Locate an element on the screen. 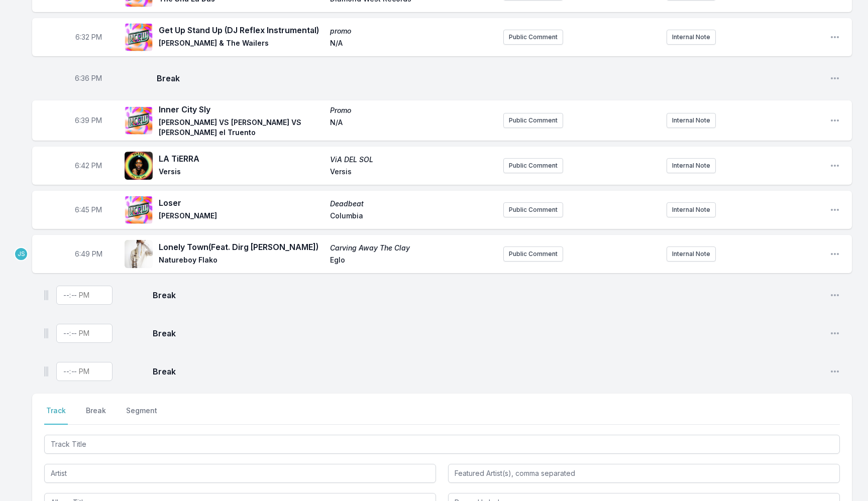 This screenshot has width=868, height=501. img: ViA DEL SOL is located at coordinates (139, 166).